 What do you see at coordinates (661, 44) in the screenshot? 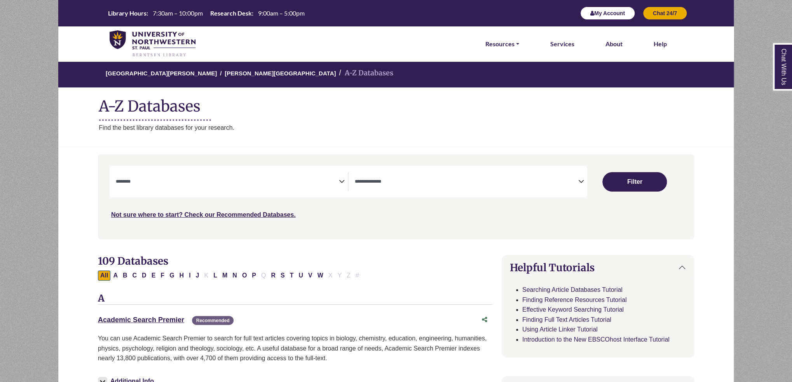
I see `a: Help` at bounding box center [661, 44].